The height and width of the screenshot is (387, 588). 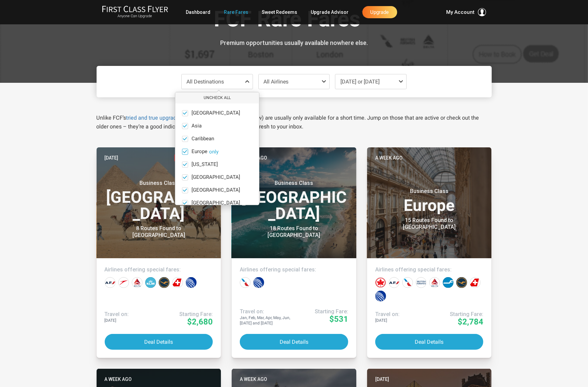 I want to click on button: Europe, so click(x=214, y=152).